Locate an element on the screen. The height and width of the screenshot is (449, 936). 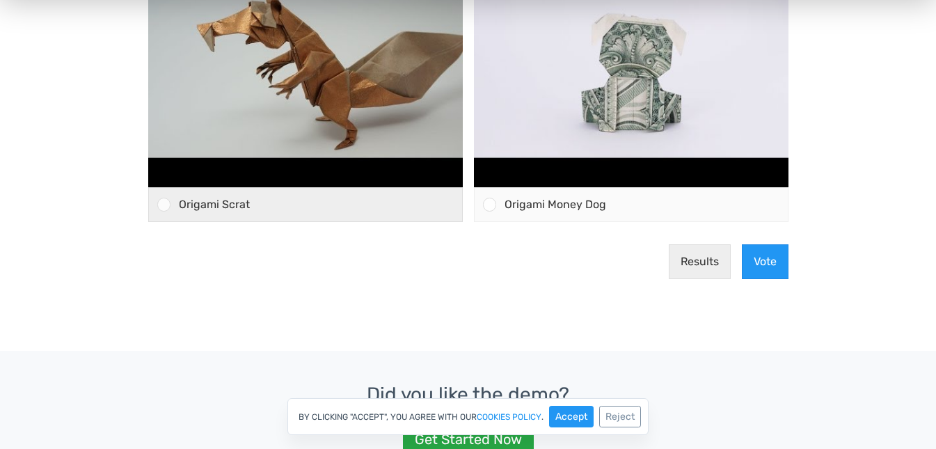
p: The best origami video ever? is located at coordinates (469, 36).